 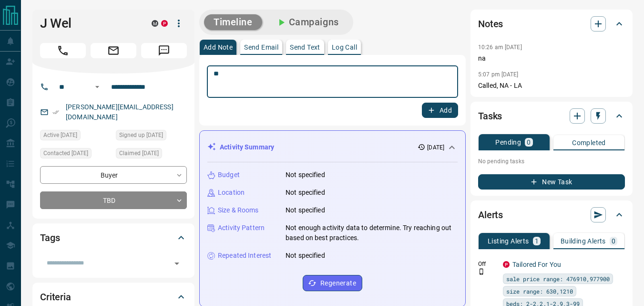 I want to click on p: 1, so click(x=537, y=241).